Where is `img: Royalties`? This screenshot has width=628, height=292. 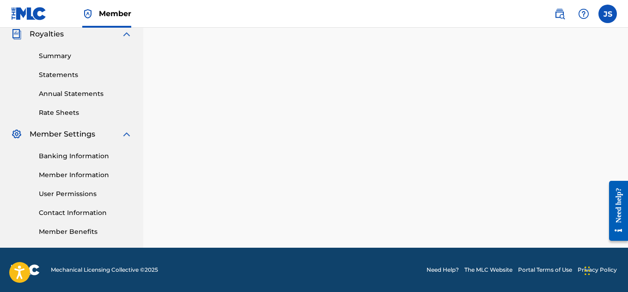
img: Royalties is located at coordinates (17, 34).